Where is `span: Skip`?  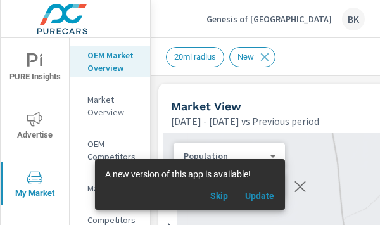
span: Skip is located at coordinates (219, 196).